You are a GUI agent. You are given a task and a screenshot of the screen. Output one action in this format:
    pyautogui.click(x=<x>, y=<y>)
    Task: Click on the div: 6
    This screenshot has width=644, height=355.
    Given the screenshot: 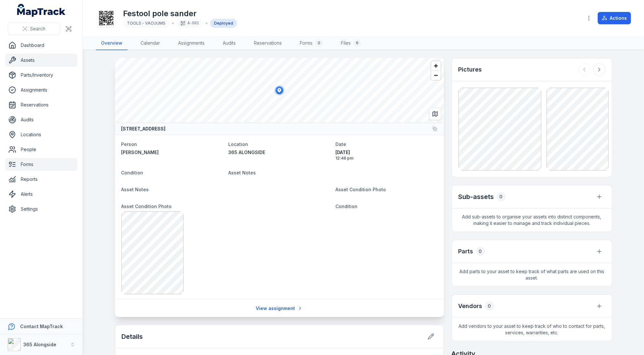 What is the action you would take?
    pyautogui.click(x=357, y=43)
    